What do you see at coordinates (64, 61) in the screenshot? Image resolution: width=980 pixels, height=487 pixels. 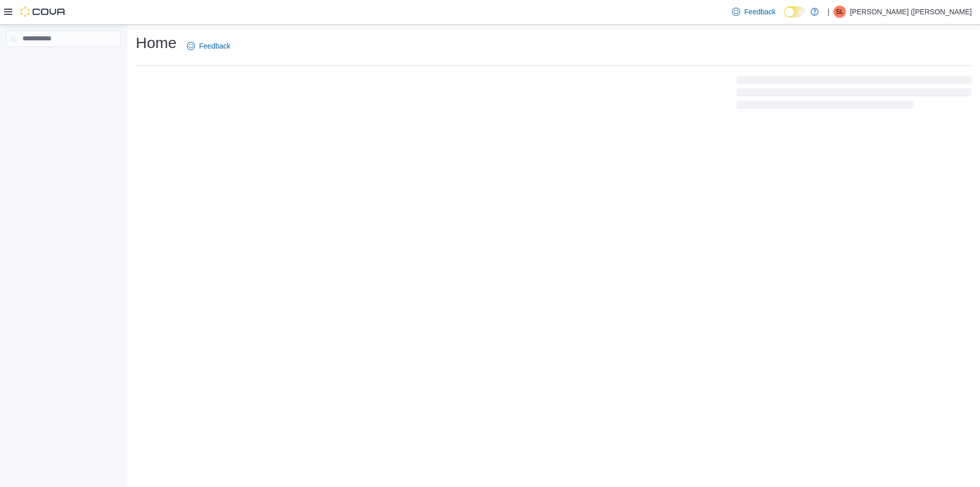 I see `nav: Complex example` at bounding box center [64, 61].